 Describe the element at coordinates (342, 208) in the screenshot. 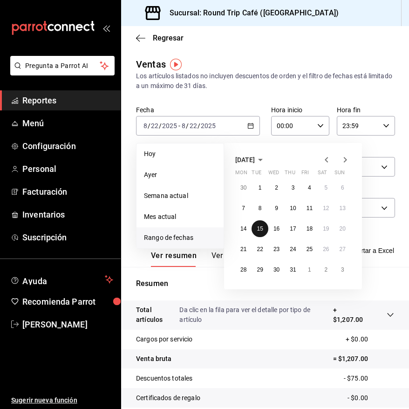

I see `button: July 13, 2025` at that location.